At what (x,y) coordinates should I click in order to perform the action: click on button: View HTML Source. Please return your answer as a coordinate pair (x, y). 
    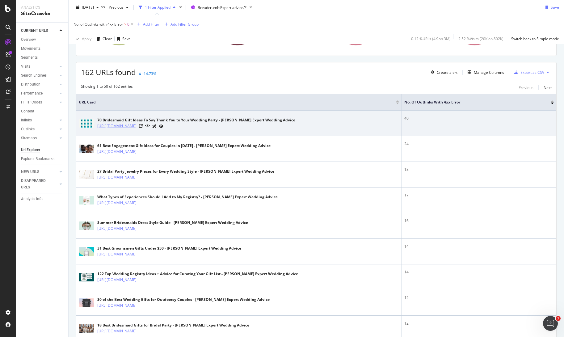
    Looking at the image, I should click on (147, 126).